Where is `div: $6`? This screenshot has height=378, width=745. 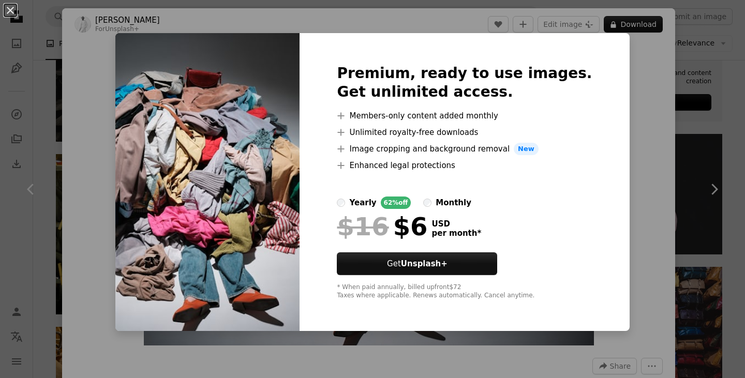 div: $6 is located at coordinates (382, 226).